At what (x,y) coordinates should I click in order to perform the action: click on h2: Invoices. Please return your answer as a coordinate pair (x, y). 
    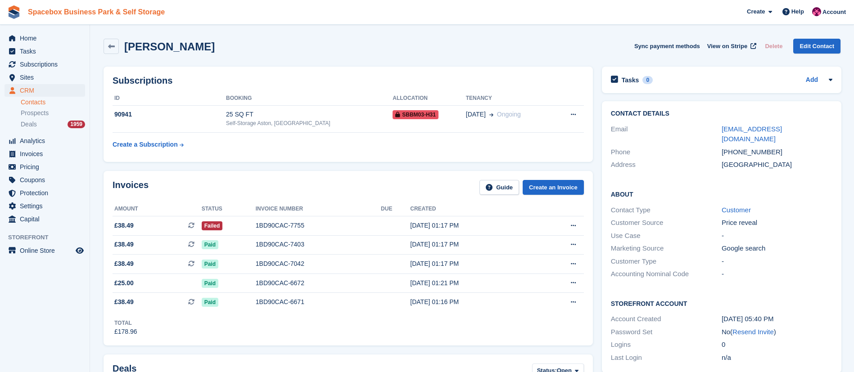
    Looking at the image, I should click on (131, 187).